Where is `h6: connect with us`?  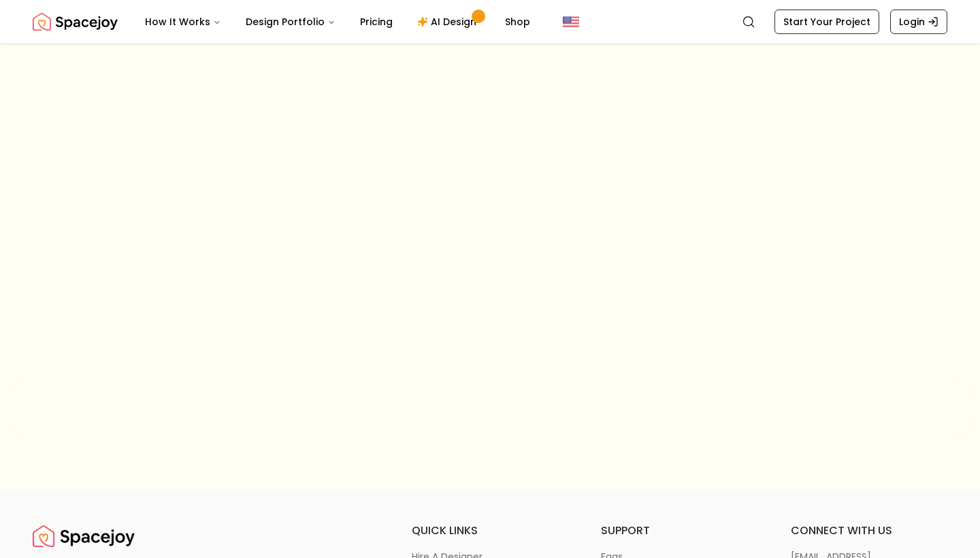 h6: connect with us is located at coordinates (869, 531).